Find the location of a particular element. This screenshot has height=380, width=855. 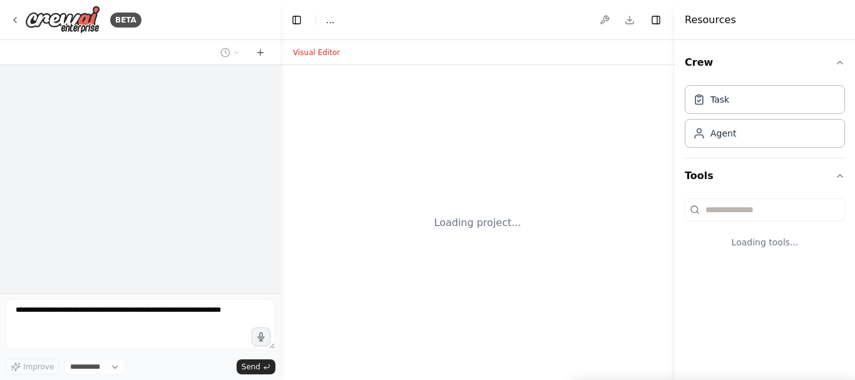

div: Loading project... is located at coordinates (478, 223).